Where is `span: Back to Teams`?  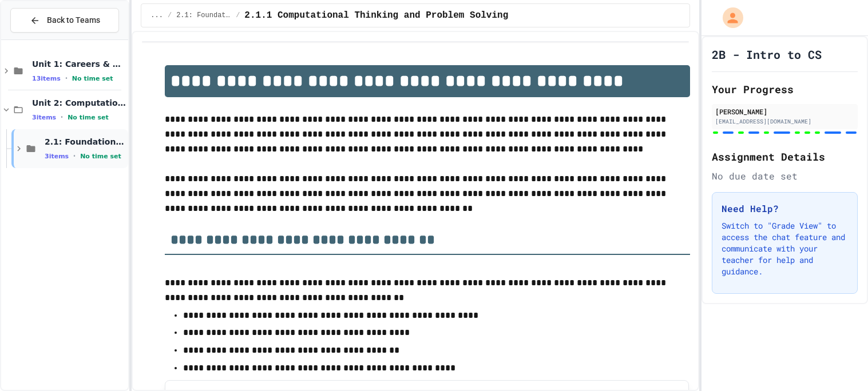 span: Back to Teams is located at coordinates (73, 20).